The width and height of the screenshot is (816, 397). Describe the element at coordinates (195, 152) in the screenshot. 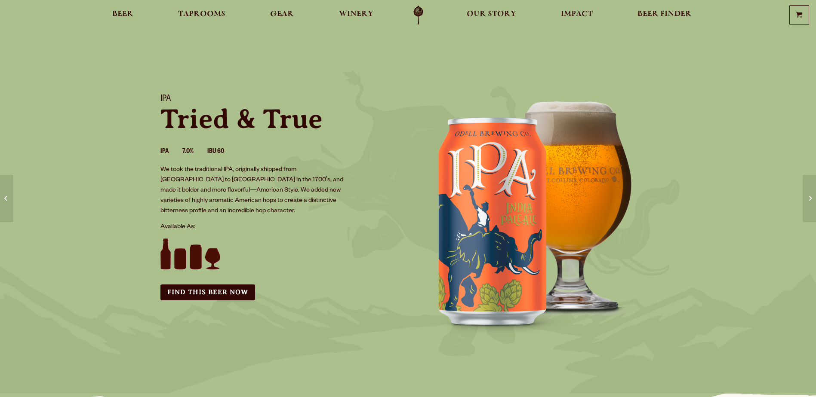

I see `li: 7.0%` at that location.